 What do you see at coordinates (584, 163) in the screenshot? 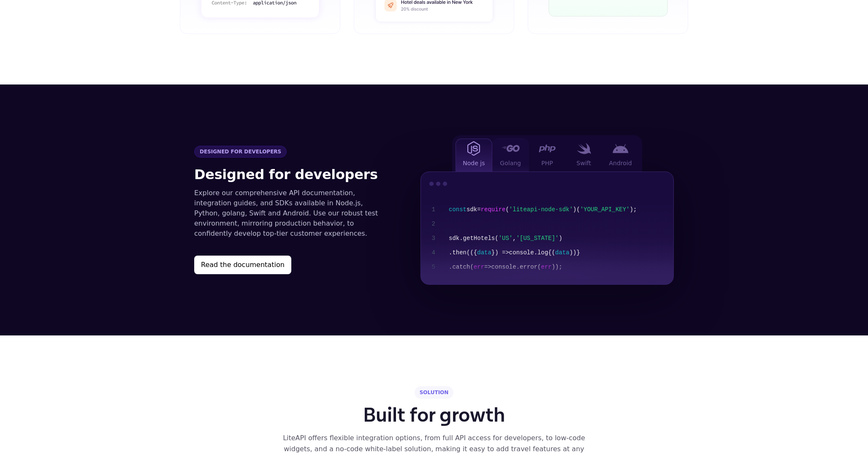
I see `span: Swift` at bounding box center [584, 163].